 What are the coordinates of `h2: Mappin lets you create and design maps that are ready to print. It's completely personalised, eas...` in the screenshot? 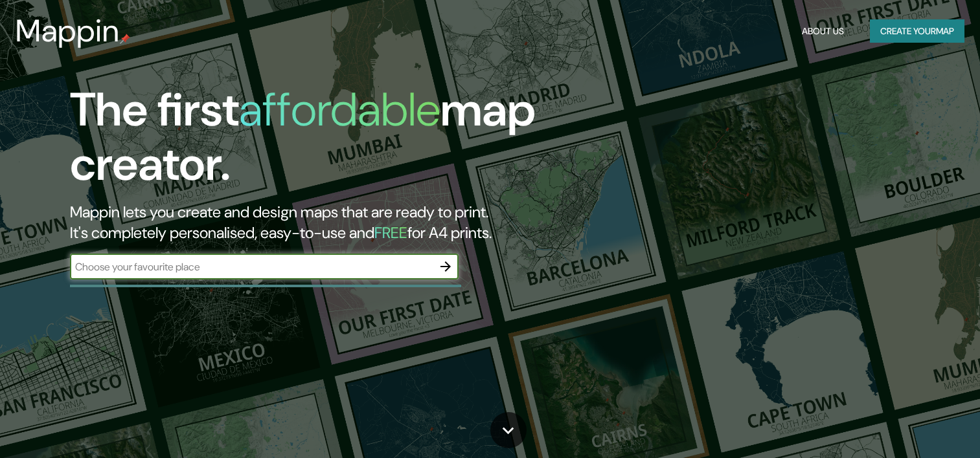 It's located at (315, 222).